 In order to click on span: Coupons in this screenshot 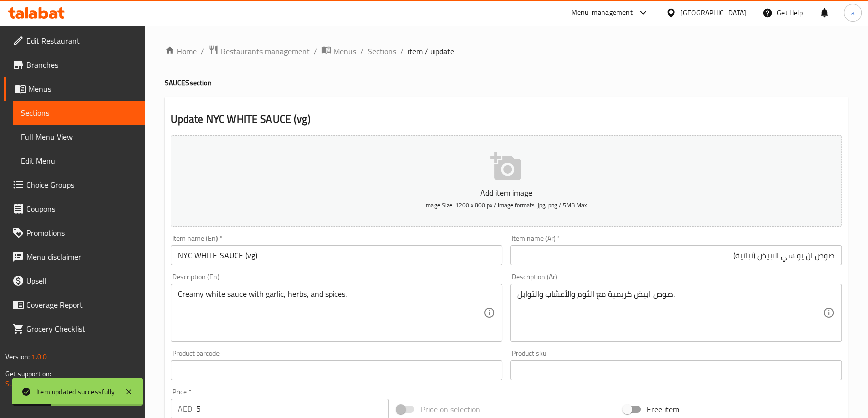, I will do `click(81, 209)`.